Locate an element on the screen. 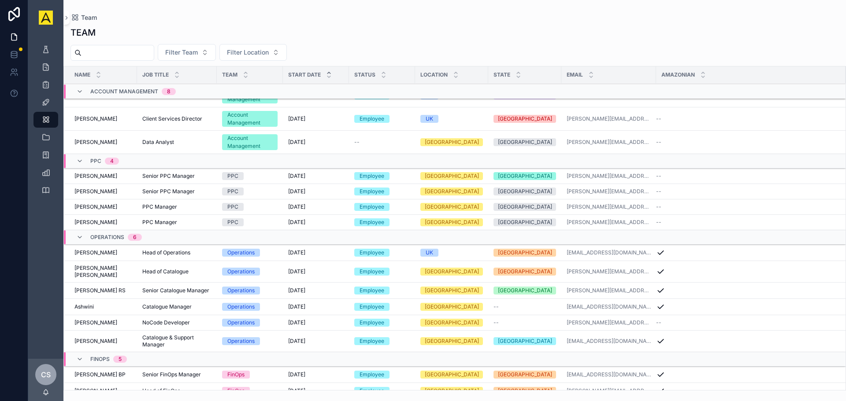  div: 5 is located at coordinates (120, 359).